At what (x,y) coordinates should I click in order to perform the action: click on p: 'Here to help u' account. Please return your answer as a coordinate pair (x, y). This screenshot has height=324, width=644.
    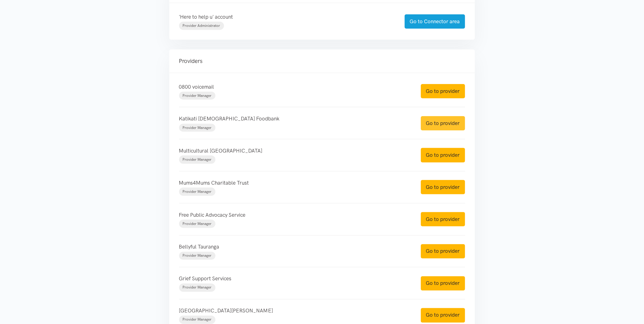
    Looking at the image, I should click on (286, 17).